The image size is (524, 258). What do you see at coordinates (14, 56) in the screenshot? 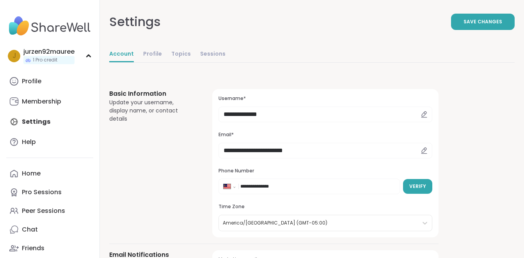
I see `span: j` at bounding box center [14, 56].